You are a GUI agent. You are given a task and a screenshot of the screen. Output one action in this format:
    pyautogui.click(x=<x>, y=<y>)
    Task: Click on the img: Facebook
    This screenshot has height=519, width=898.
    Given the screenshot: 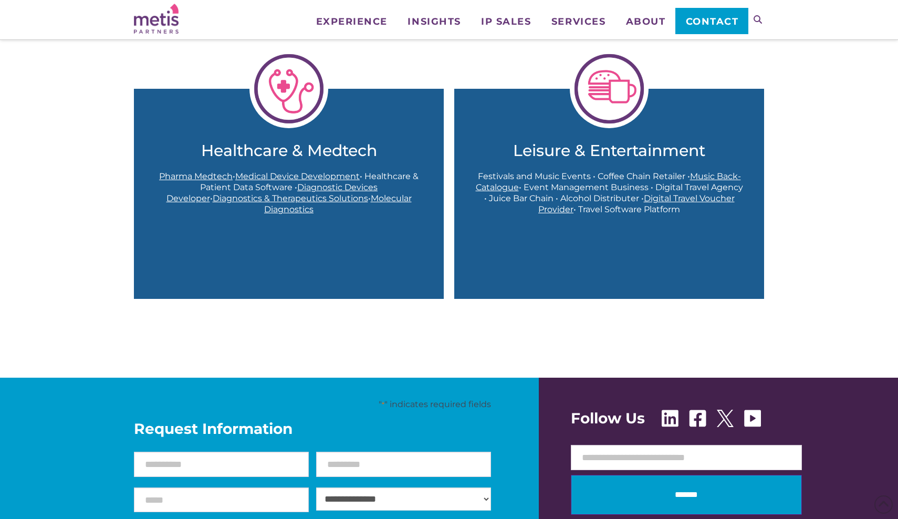 What is the action you would take?
    pyautogui.click(x=697, y=418)
    